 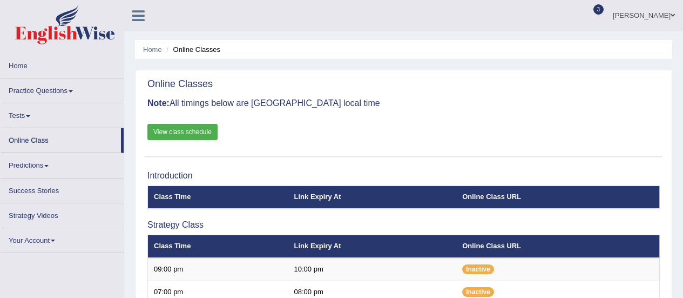 What do you see at coordinates (158, 103) in the screenshot?
I see `b: Note:` at bounding box center [158, 103].